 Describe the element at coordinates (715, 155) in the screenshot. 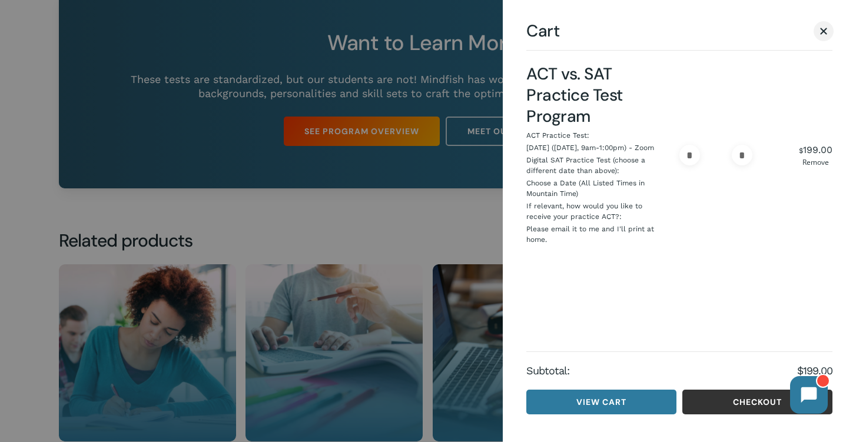

I see `input: Product quantity` at that location.